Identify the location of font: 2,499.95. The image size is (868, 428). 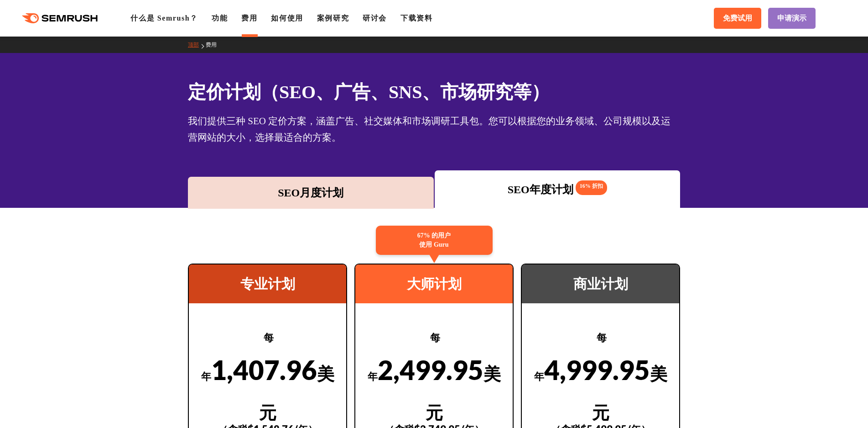
(431, 369).